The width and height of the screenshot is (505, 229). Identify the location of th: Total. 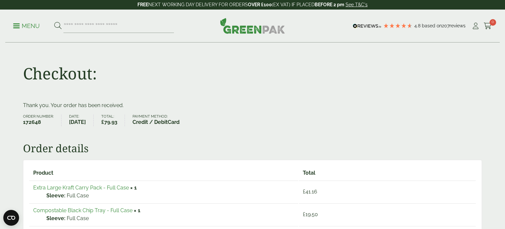
(388, 173).